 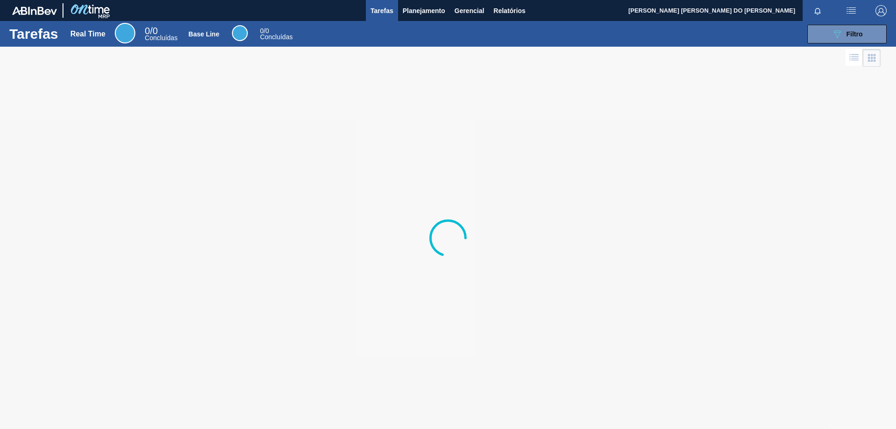 What do you see at coordinates (469, 11) in the screenshot?
I see `span: Gerencial` at bounding box center [469, 11].